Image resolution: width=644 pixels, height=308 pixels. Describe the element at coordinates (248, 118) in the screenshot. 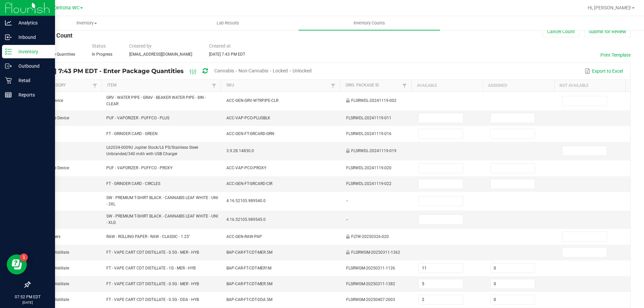

I see `span: ACC-VAP-PCO-PLUSBLK` at that location.